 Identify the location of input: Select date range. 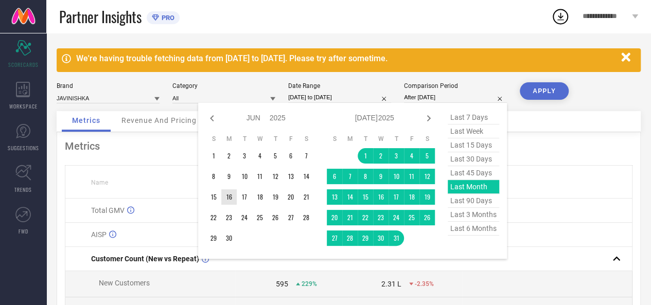
(339, 97).